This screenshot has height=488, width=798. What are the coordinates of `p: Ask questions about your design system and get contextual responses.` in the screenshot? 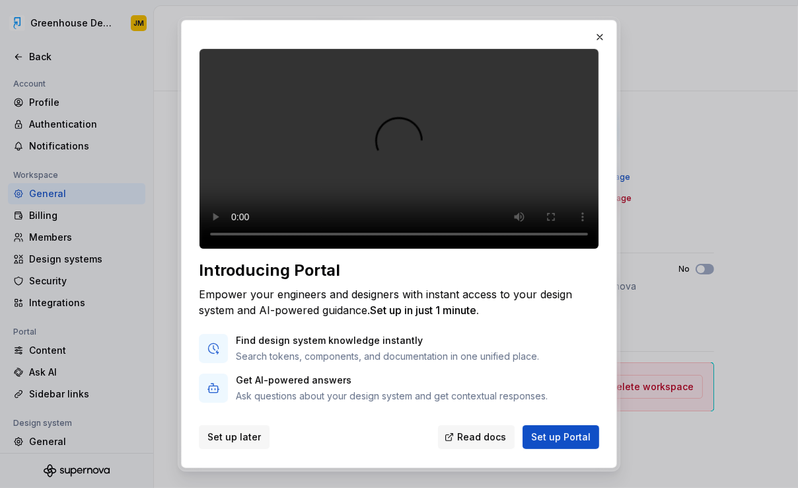 It's located at (392, 396).